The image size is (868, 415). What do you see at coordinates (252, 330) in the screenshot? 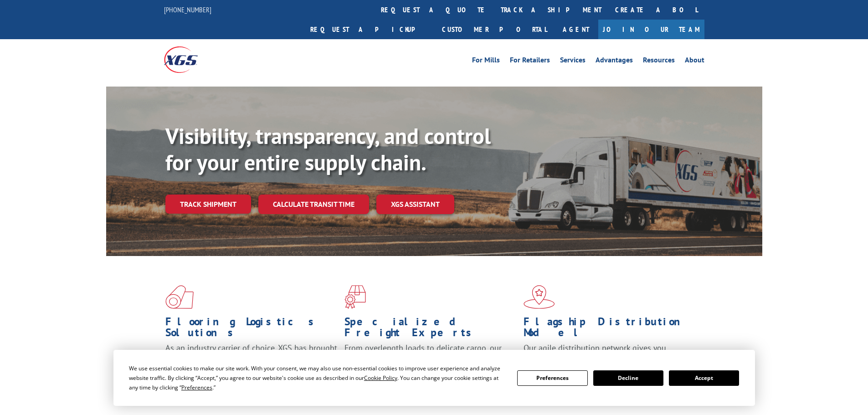
I see `h1: Flooring Logistics Solutions` at bounding box center [252, 330].